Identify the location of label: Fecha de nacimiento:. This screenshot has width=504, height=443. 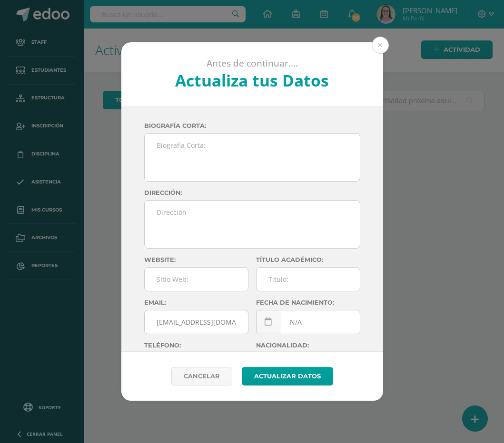
(308, 302).